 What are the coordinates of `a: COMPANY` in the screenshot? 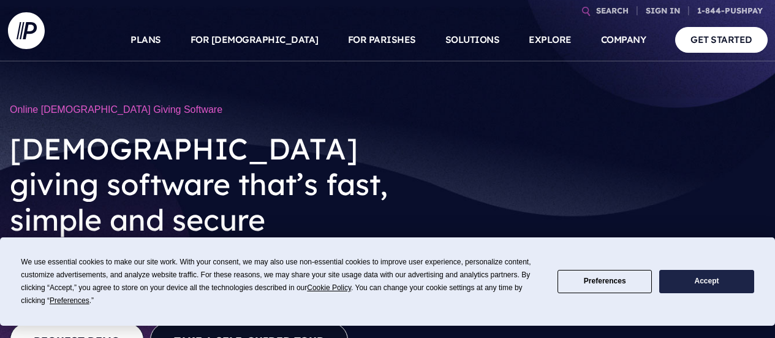 It's located at (624, 40).